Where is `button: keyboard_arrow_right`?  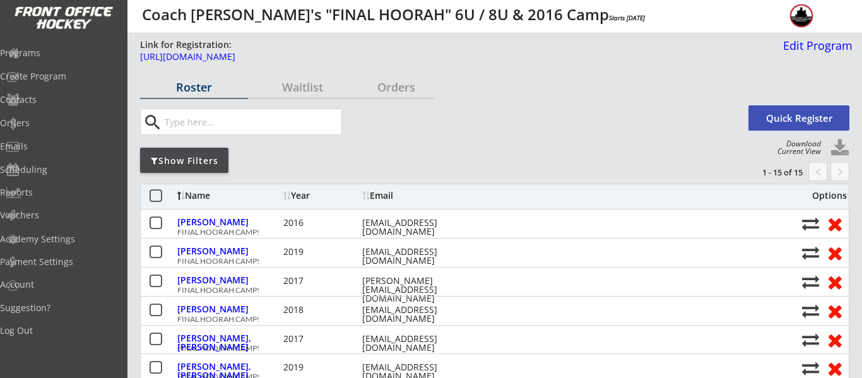
button: keyboard_arrow_right is located at coordinates (840, 172).